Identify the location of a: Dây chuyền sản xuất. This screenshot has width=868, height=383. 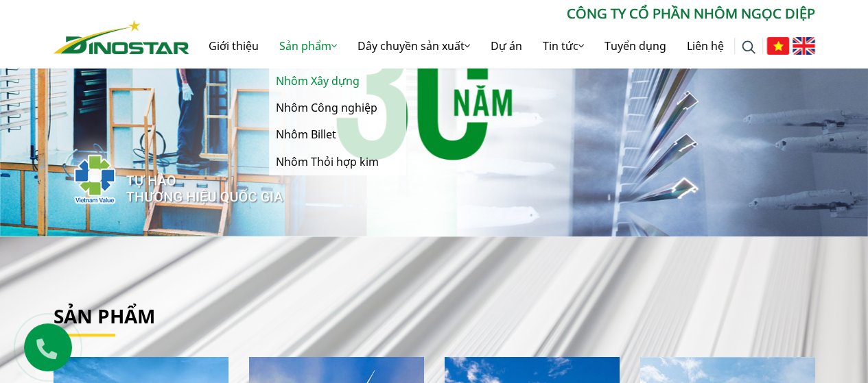
(414, 46).